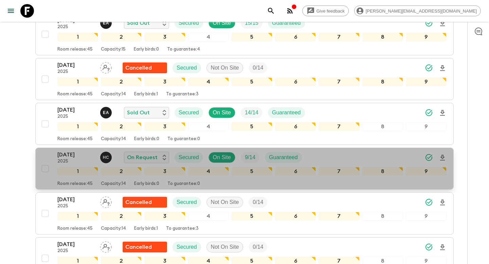 Image resolution: width=489 pixels, height=264 pixels. I want to click on p: To guarantee: 0, so click(184, 139).